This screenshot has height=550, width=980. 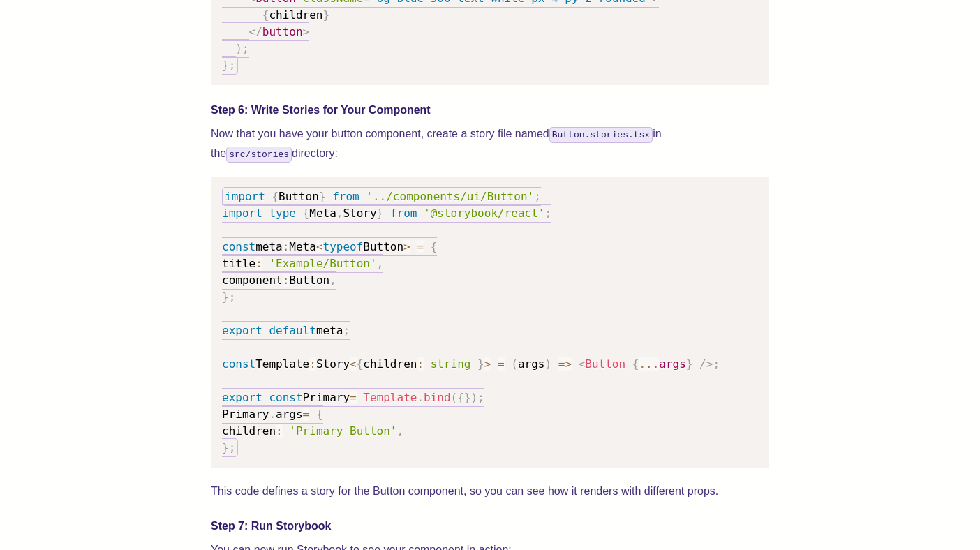 I want to click on span: Template, so click(x=390, y=397).